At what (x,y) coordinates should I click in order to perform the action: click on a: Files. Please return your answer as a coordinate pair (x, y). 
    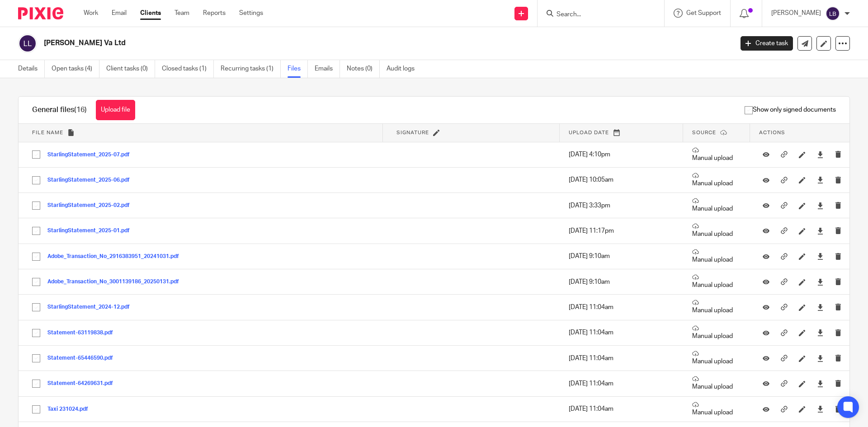
    Looking at the image, I should click on (298, 69).